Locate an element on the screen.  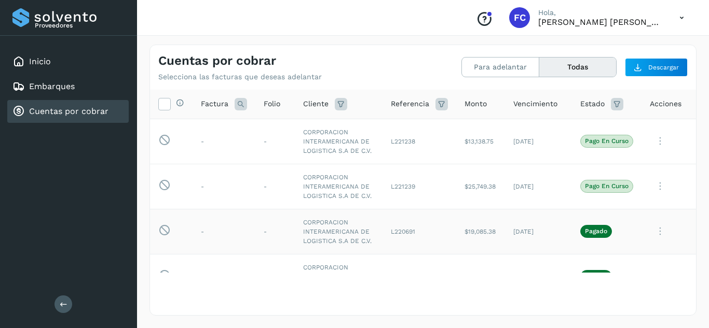
p: FRANCO CUEVAS CLARA is located at coordinates (600, 22).